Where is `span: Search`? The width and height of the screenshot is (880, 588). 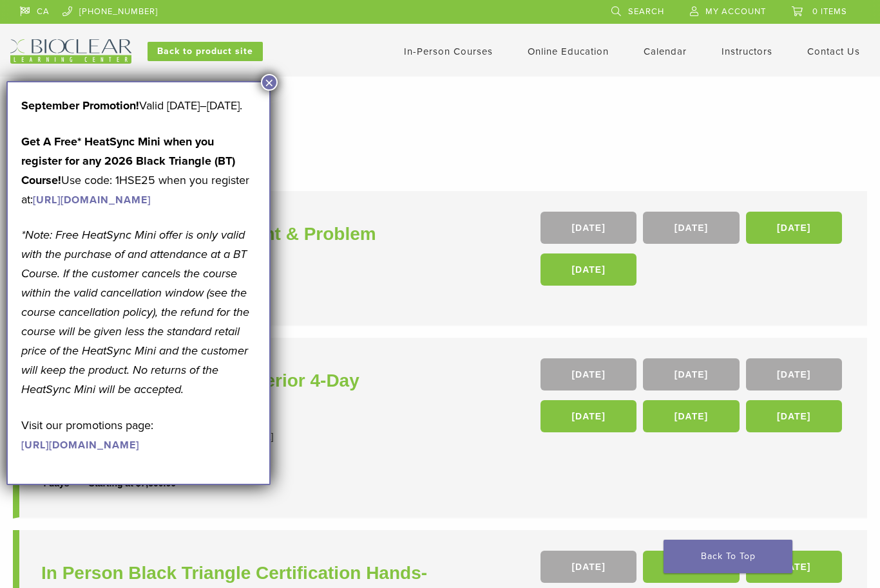
span: Search is located at coordinates (646, 12).